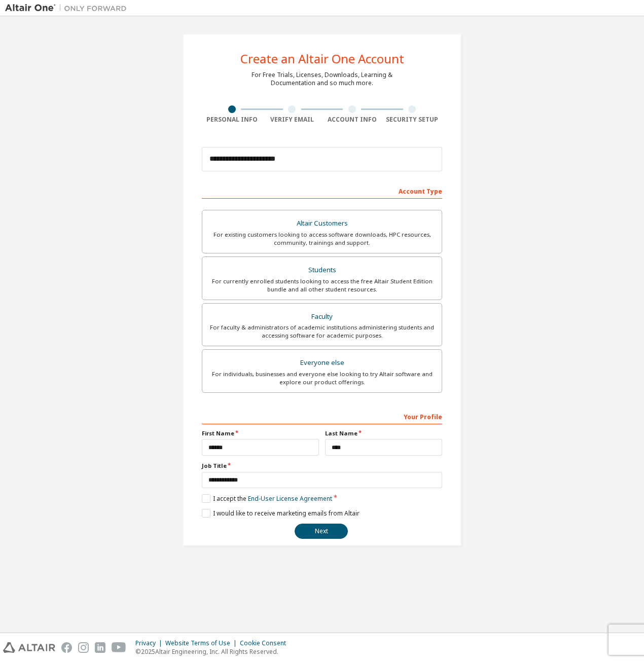  I want to click on label: I would like to receive marketing emails from Altair, so click(280, 513).